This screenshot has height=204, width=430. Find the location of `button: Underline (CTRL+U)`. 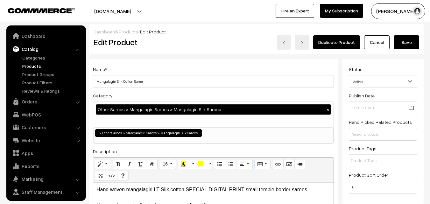

button: Underline (CTRL+U) is located at coordinates (141, 164).